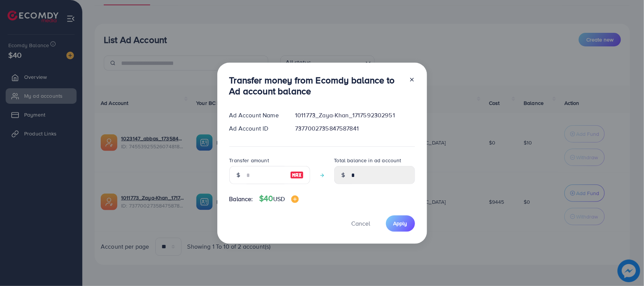 The height and width of the screenshot is (286, 644). What do you see at coordinates (400, 223) in the screenshot?
I see `button: Apply` at bounding box center [400, 223].